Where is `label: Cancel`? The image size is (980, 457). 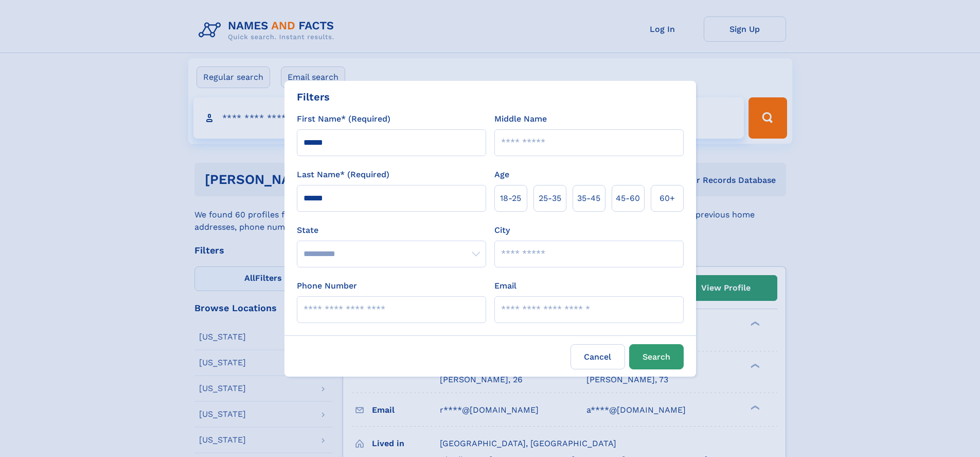
label: Cancel is located at coordinates (598, 356).